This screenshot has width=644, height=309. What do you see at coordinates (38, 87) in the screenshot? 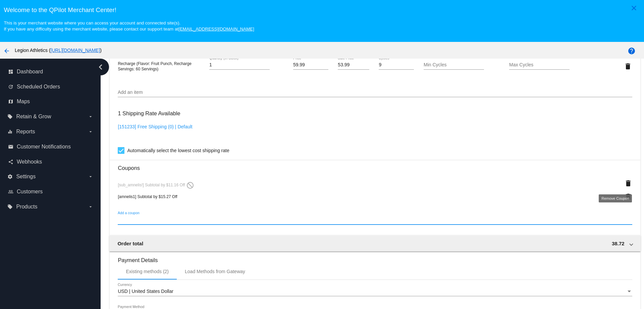
I see `span: Scheduled Orders` at bounding box center [38, 87].